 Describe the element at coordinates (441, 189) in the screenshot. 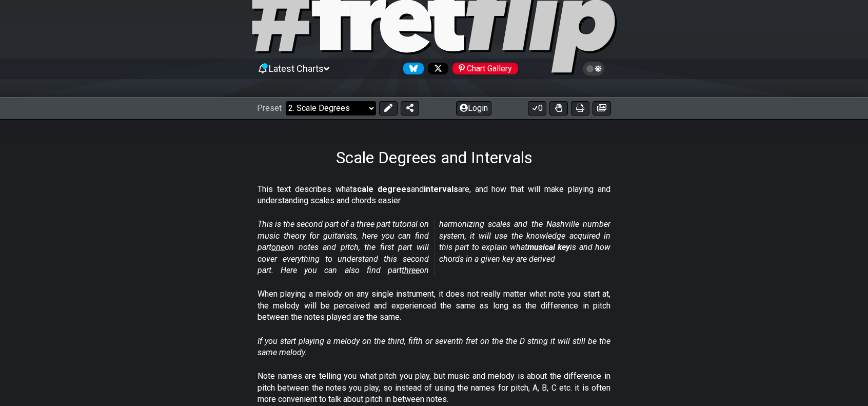

I see `strong: intervals` at that location.